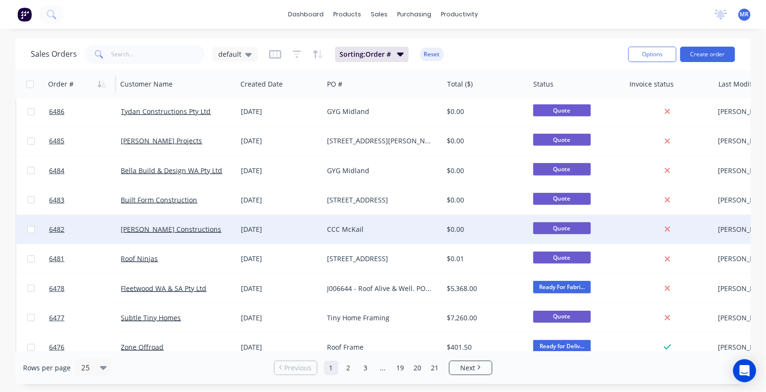  I want to click on button: Sorting:Order #, so click(372, 54).